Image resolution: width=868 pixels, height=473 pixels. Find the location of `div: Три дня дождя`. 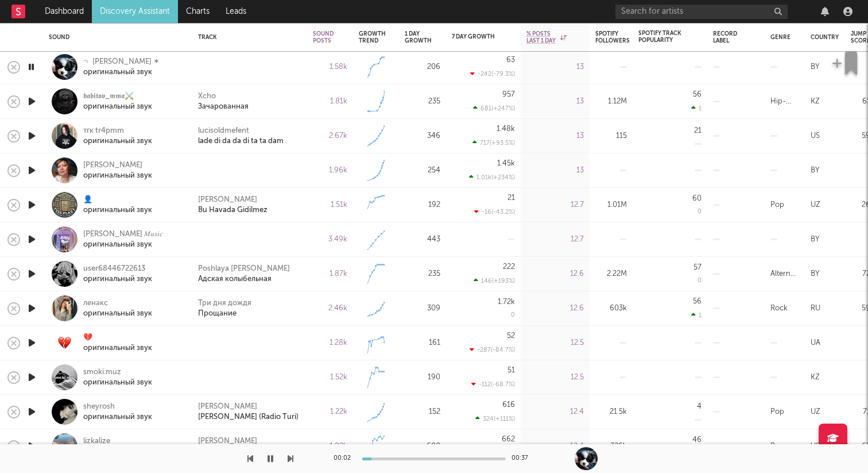

div: Три дня дождя is located at coordinates (225, 304).